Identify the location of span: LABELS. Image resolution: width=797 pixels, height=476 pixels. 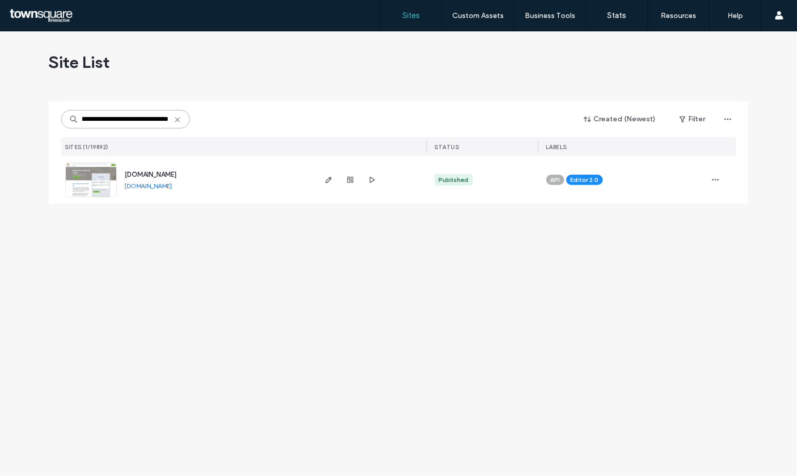
(557, 147).